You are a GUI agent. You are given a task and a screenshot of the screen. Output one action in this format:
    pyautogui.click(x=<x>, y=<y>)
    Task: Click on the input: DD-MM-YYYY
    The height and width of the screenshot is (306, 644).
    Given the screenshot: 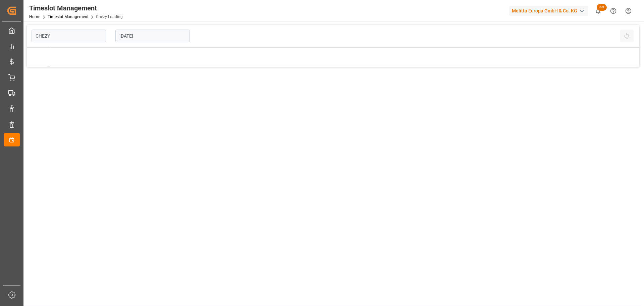 What is the action you would take?
    pyautogui.click(x=152, y=36)
    